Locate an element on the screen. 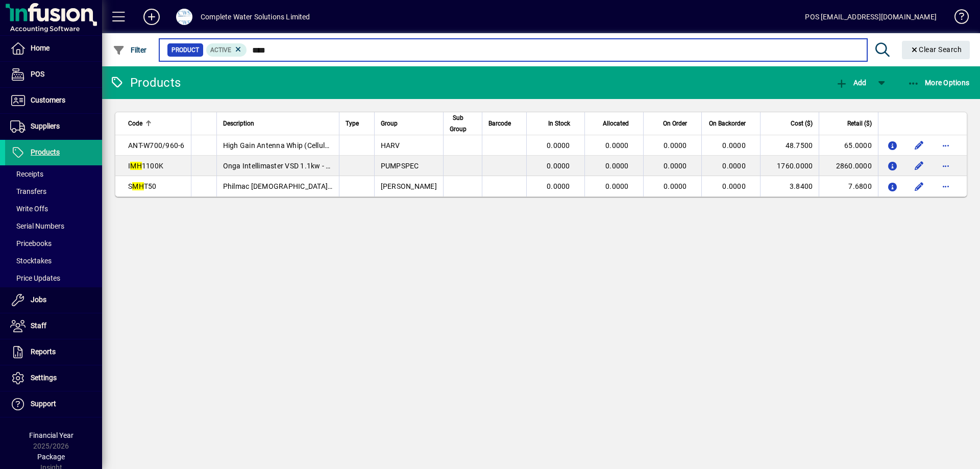 Image resolution: width=980 pixels, height=469 pixels. span: In Stock is located at coordinates (559, 124).